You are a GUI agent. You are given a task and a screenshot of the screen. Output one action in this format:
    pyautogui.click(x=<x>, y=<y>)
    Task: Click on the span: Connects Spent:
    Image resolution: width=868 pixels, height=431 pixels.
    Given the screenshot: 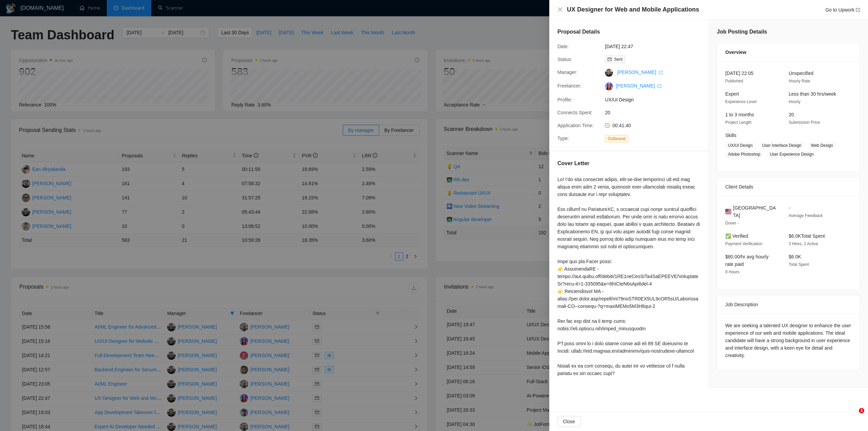 What is the action you would take?
    pyautogui.click(x=576, y=113)
    